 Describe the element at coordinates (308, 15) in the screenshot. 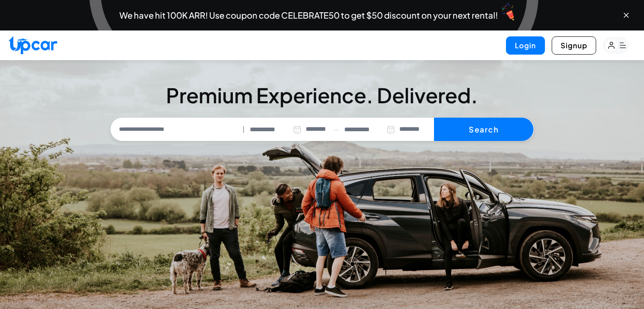

I see `span: We have hit 100K ARR! Use coupon code CELEBRATE50 to get $50 discount on your next rental!` at that location.